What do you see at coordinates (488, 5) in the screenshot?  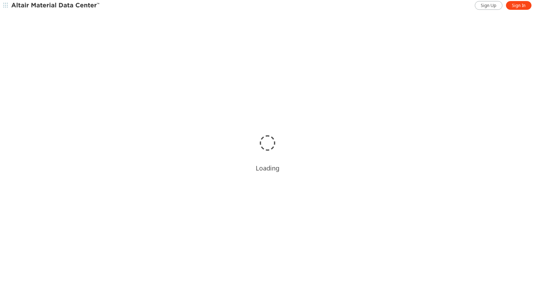 I see `a: Sign Up` at bounding box center [488, 5].